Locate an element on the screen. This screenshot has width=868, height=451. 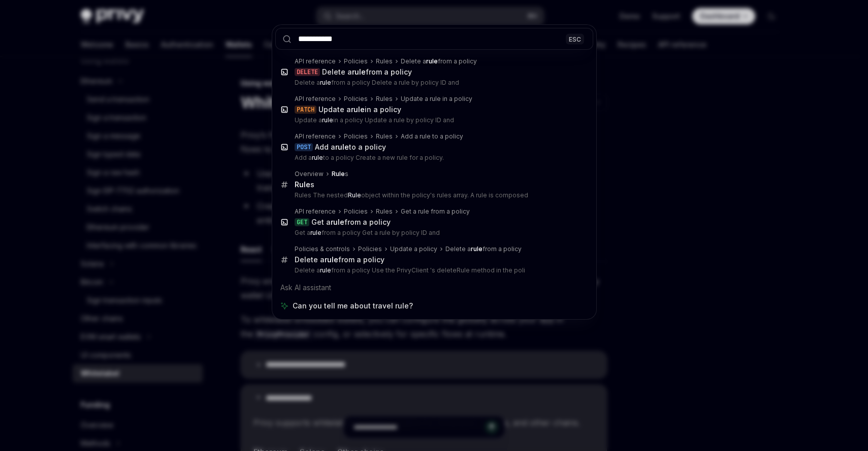
p: Get a from a policy Get a rule by policy ID and is located at coordinates (433, 233).